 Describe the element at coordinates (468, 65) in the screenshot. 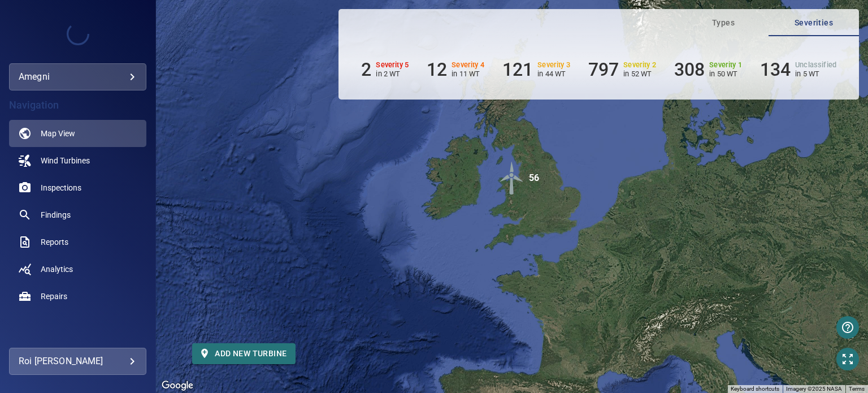

I see `h6: Severity 4` at that location.